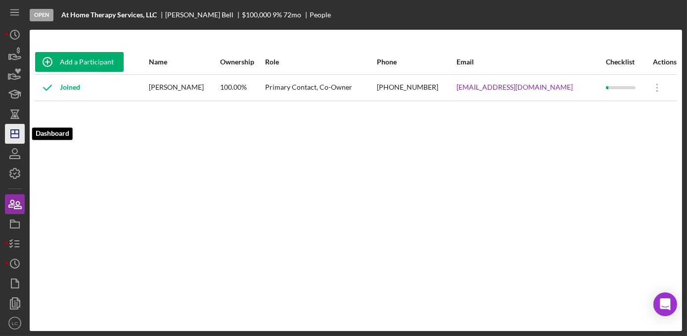  I want to click on div: Primary Contact, Co-Owner, so click(321, 88).